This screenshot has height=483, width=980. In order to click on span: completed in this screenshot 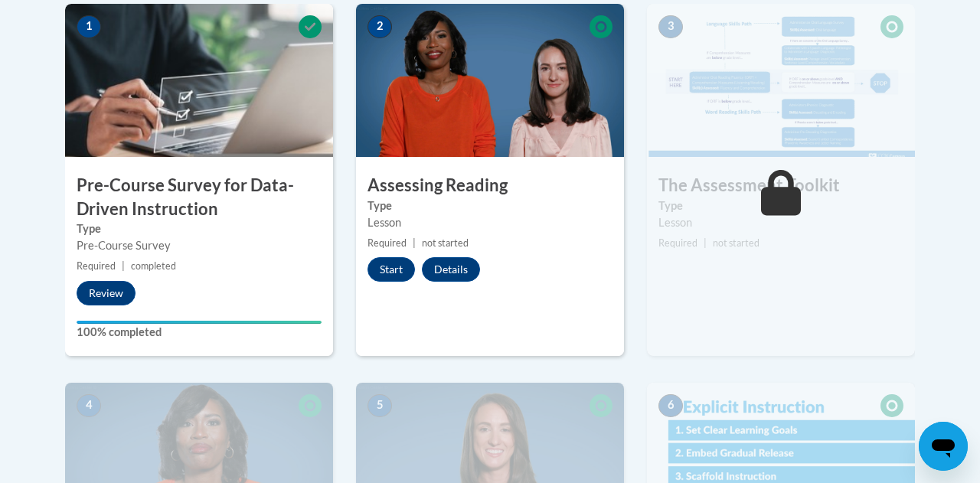, I will do `click(153, 265)`.